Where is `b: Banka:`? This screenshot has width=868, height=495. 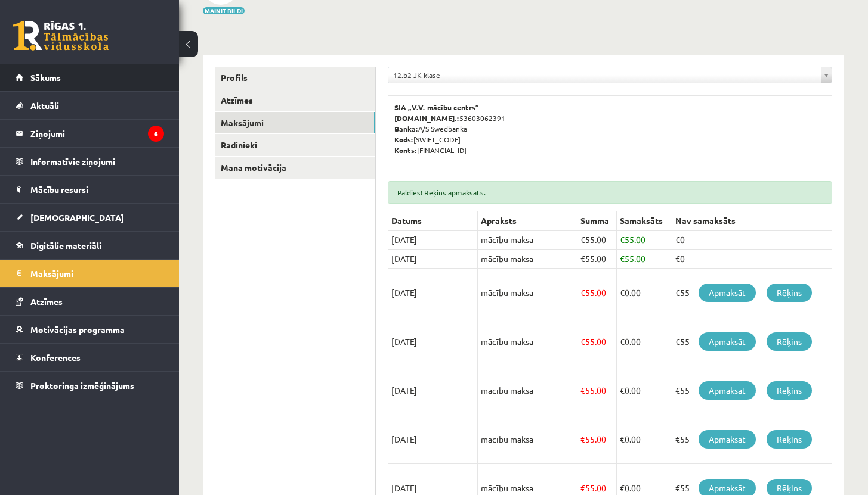
b: Banka: is located at coordinates (406, 129).